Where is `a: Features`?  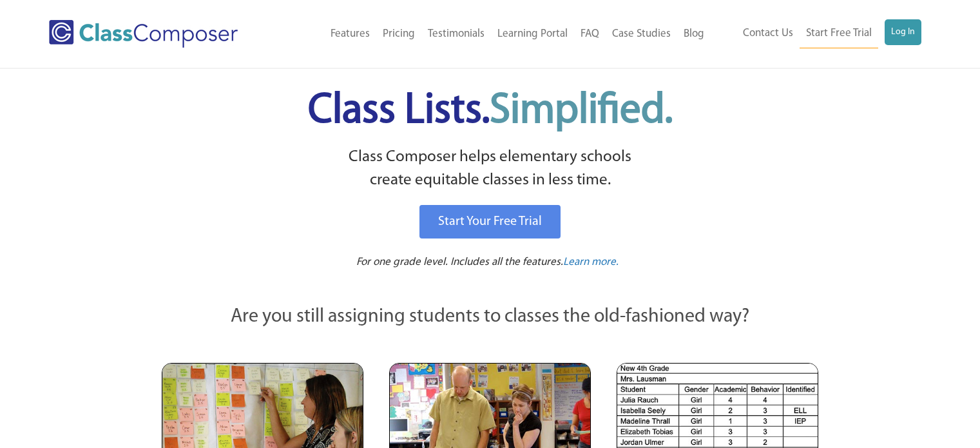 a: Features is located at coordinates (350, 35).